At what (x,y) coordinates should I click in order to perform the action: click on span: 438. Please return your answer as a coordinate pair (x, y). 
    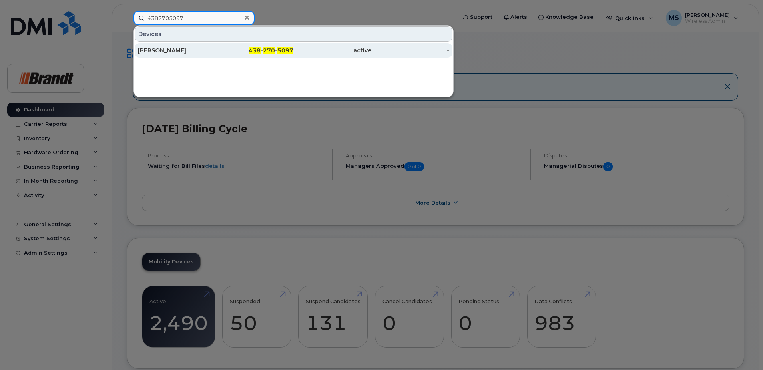
    Looking at the image, I should click on (255, 50).